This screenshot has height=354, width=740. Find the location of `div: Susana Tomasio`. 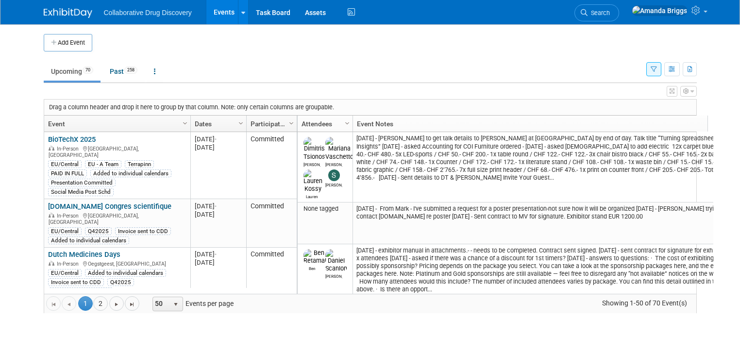

div: Susana Tomasio is located at coordinates (334, 184).